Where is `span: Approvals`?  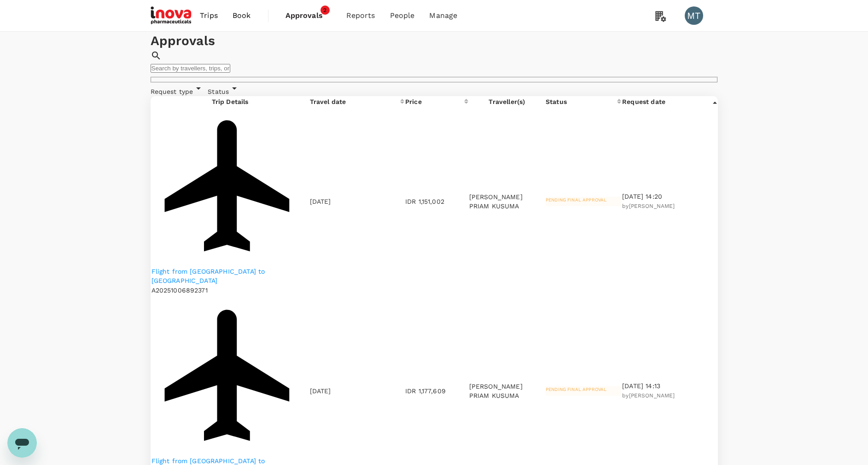
span: Approvals is located at coordinates (309, 16).